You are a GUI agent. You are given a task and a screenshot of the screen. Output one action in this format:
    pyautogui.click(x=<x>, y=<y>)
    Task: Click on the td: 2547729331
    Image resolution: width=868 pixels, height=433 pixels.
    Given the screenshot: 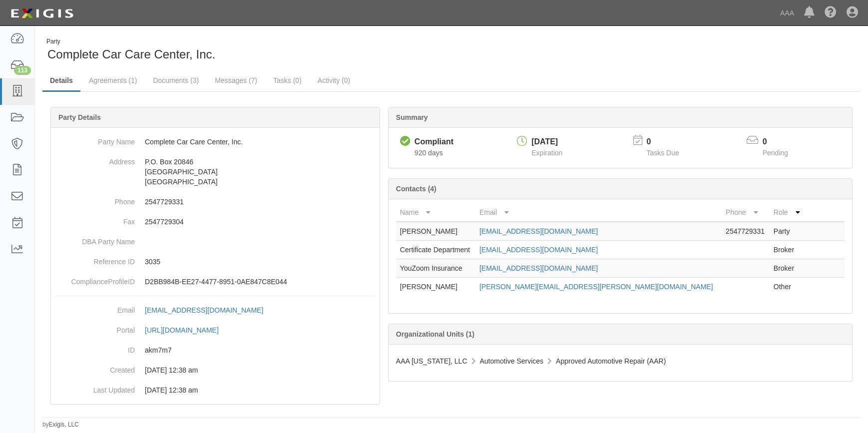 What is the action you would take?
    pyautogui.click(x=746, y=232)
    